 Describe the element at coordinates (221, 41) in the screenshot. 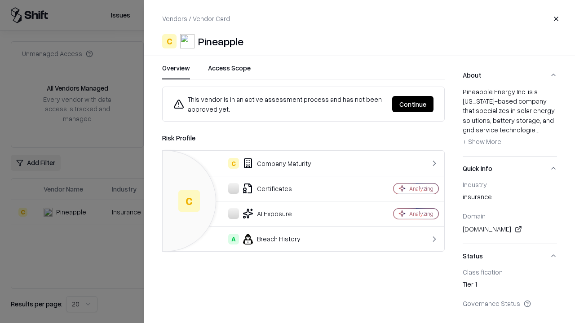

I see `div: Pineapple` at that location.